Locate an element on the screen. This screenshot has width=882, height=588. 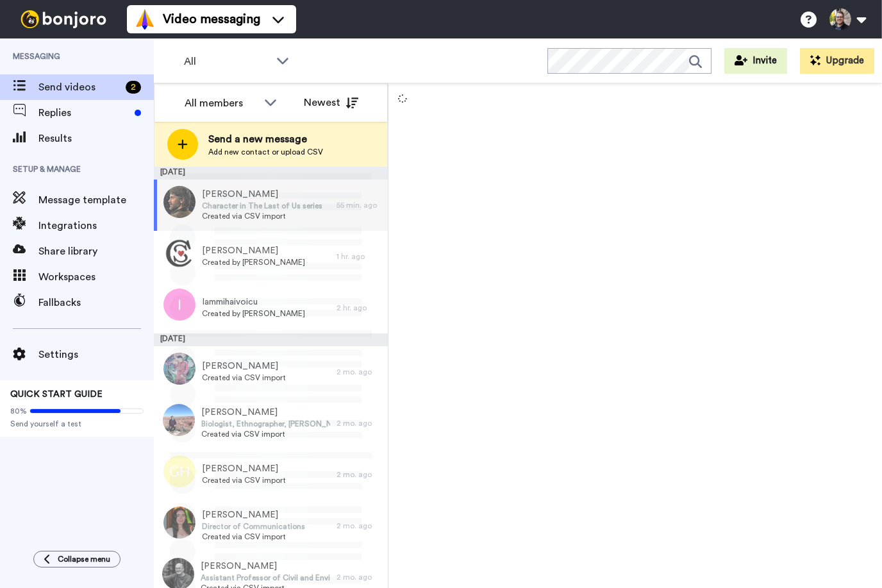
a: Invite is located at coordinates (755, 61).